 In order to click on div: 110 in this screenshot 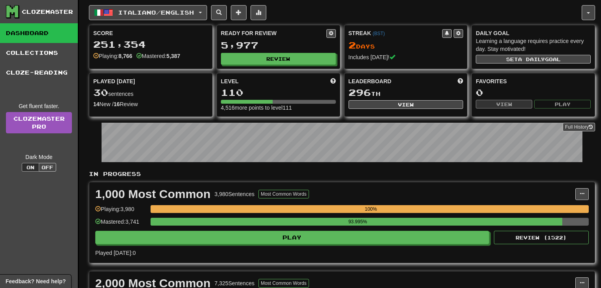, I will do `click(278, 92)`.